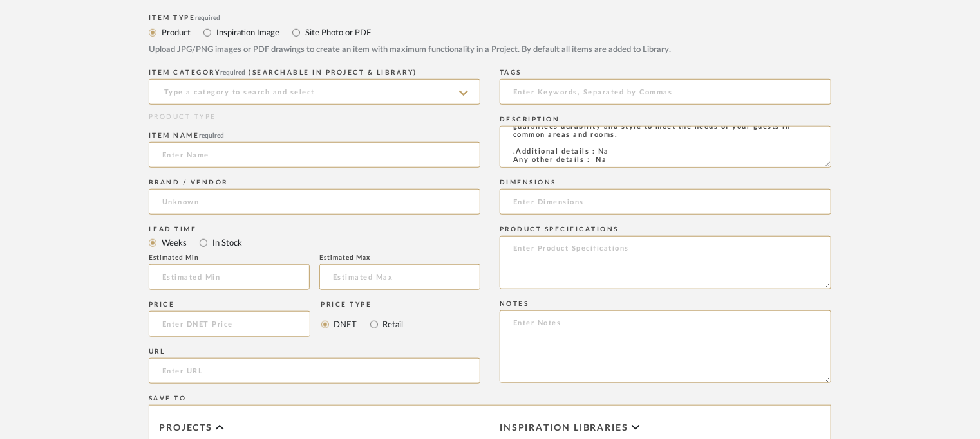 Image resolution: width=980 pixels, height=439 pixels. I want to click on div: URL, so click(314, 352).